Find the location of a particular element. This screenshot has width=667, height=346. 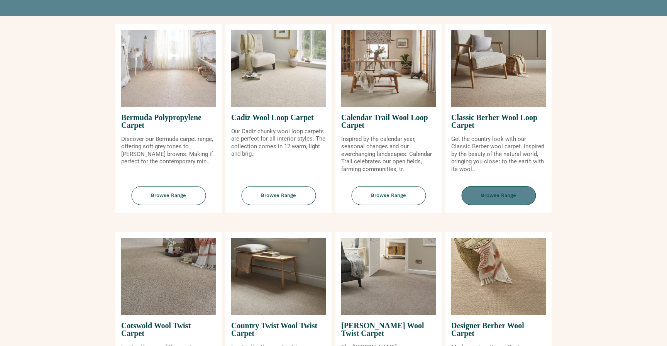

img: Craven Wool Twist Carpet is located at coordinates (389, 277).